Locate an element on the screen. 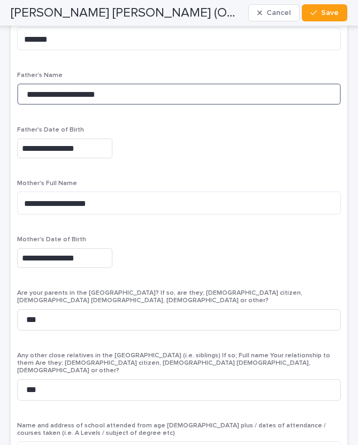 Image resolution: width=358 pixels, height=445 pixels. span: Father's Date of Birth is located at coordinates (50, 130).